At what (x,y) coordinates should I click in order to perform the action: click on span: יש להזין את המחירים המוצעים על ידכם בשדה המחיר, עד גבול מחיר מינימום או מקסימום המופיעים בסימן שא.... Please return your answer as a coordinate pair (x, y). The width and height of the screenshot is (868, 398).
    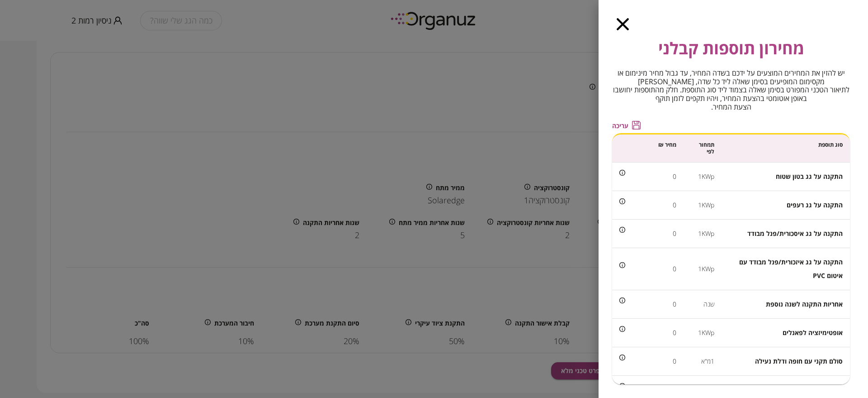
    Looking at the image, I should click on (731, 89).